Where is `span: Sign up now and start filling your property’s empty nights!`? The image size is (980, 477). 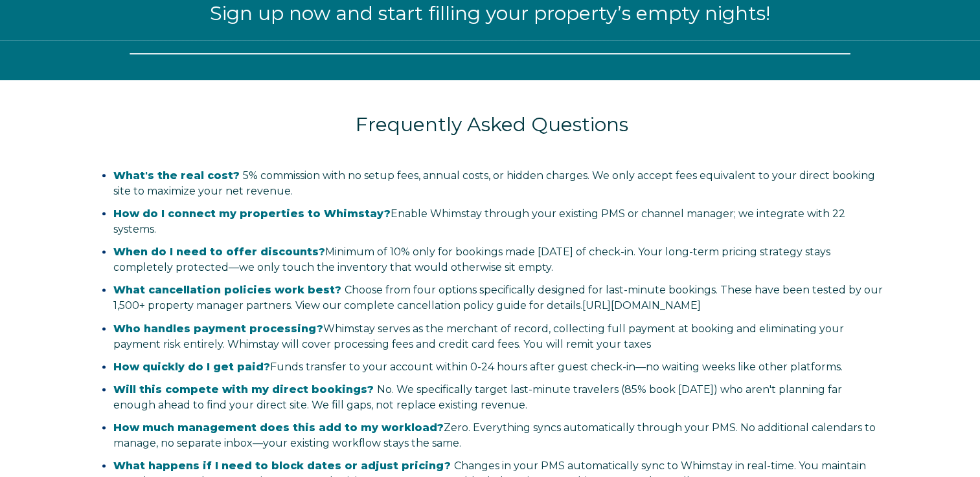 span: Sign up now and start filling your property’s empty nights! is located at coordinates (490, 13).